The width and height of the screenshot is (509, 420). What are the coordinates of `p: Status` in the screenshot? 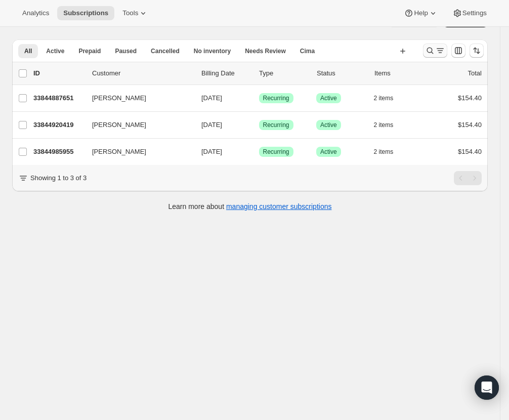 It's located at (342, 74).